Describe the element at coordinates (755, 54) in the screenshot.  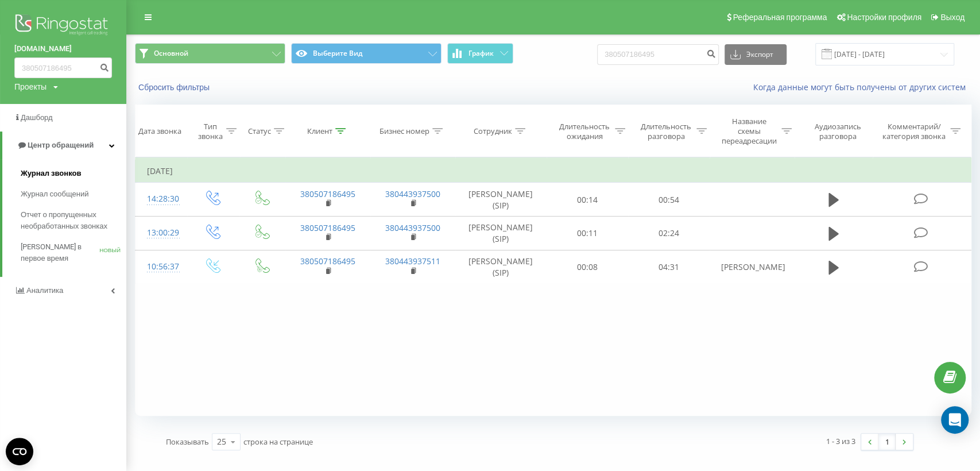
I see `button: Экспорт` at that location.